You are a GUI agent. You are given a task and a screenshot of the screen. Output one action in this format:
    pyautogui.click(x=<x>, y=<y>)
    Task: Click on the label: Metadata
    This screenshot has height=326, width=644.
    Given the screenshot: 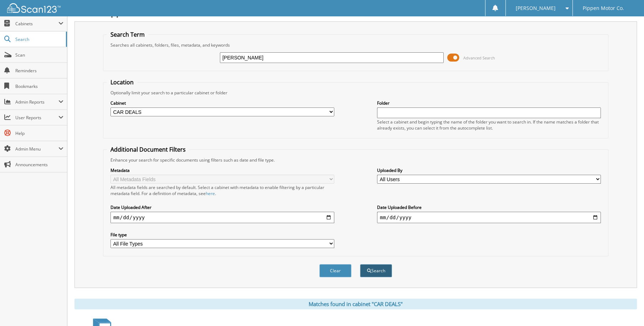 What is the action you would take?
    pyautogui.click(x=223, y=170)
    